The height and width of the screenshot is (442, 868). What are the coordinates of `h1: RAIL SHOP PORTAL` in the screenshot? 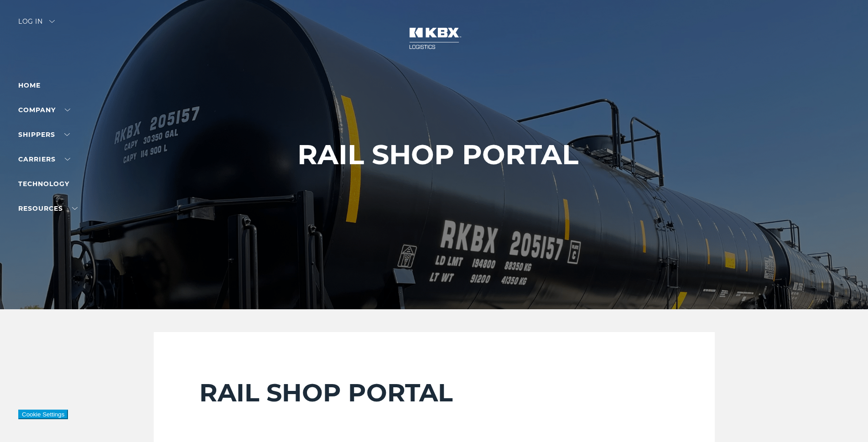 It's located at (439, 155).